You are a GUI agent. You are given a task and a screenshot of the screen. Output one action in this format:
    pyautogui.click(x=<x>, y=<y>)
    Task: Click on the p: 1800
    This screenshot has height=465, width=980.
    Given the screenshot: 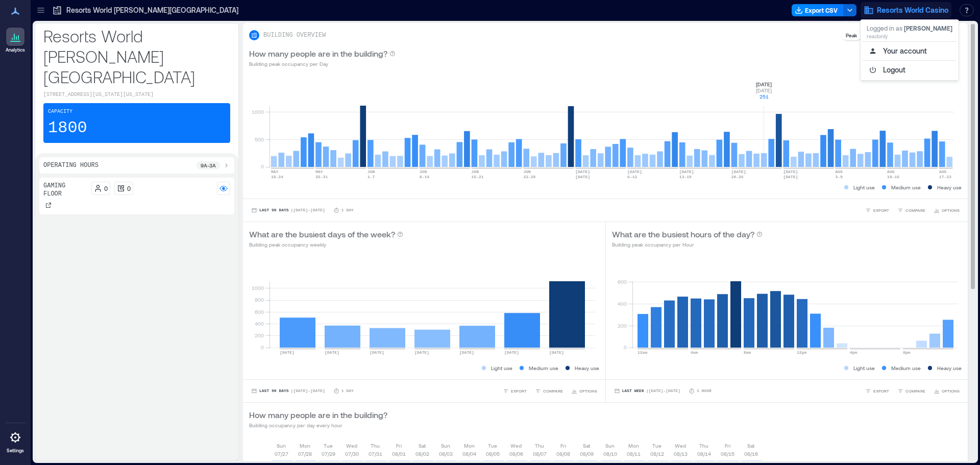 What is the action you would take?
    pyautogui.click(x=68, y=128)
    